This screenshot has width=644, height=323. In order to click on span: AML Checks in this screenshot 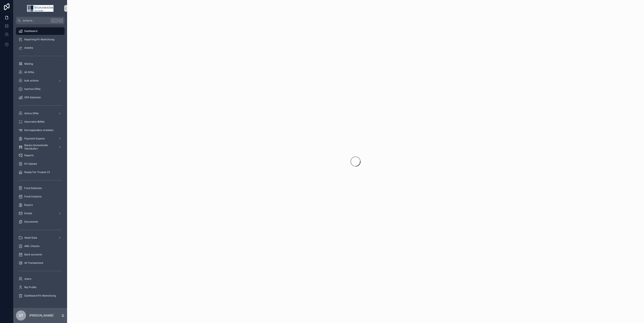, I will do `click(32, 246)`.